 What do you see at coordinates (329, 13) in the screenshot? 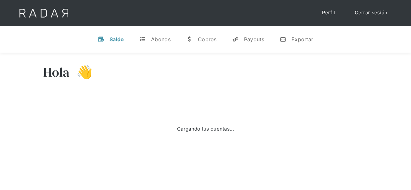
I see `a: Perfil` at bounding box center [329, 13].